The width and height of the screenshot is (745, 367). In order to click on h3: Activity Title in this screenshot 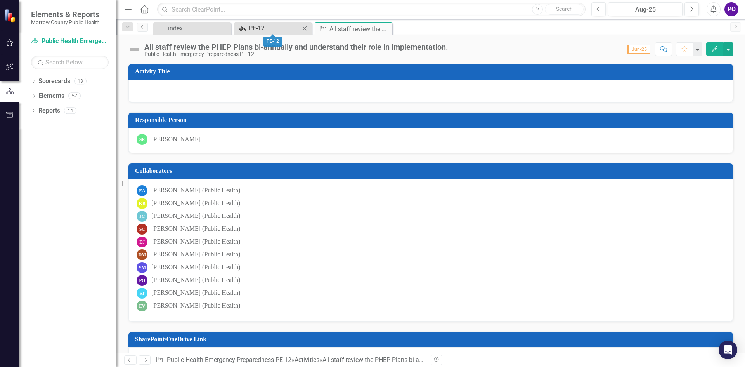, I will do `click(432, 71)`.